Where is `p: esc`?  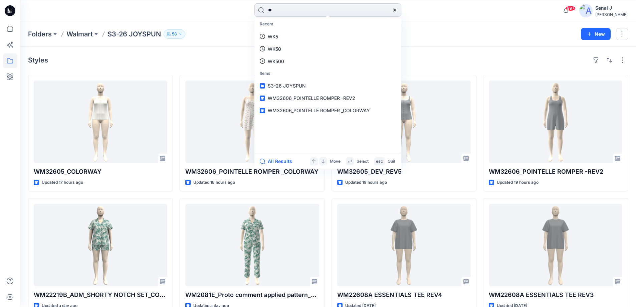 p: esc is located at coordinates (379, 161).